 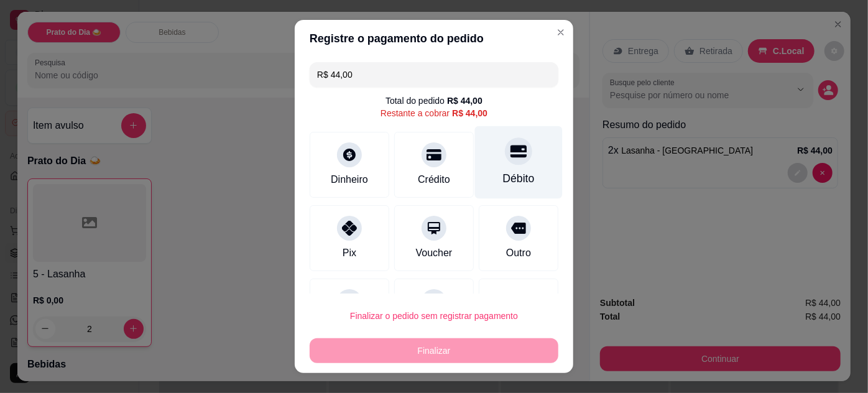 I want to click on div: Outro, so click(x=519, y=253).